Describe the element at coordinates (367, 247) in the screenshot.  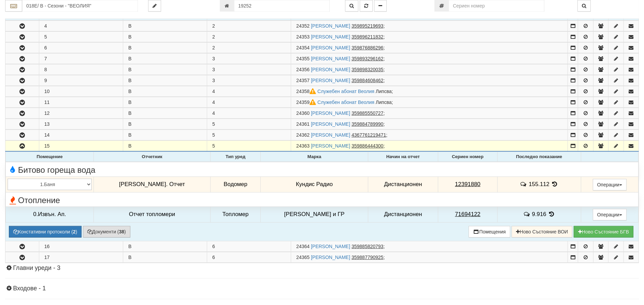
I see `tcxspan: Call 359885820793 via 3CX` at that location.